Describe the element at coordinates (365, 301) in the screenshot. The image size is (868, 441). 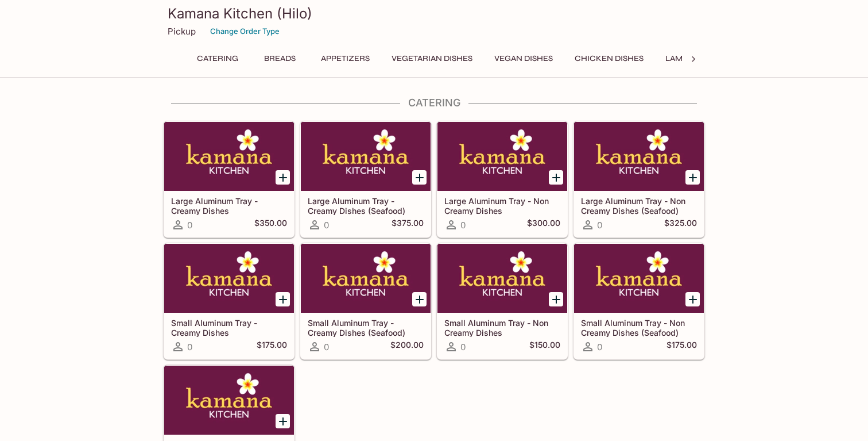
I see `a: Small Aluminum Tray - Creamy Dishes (Seafood)0$200.00` at that location.